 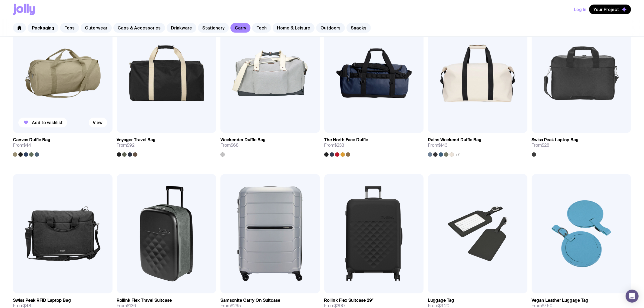 What do you see at coordinates (167, 145) in the screenshot?
I see `a: Voyager Travel BagFrom$92` at bounding box center [167, 145].